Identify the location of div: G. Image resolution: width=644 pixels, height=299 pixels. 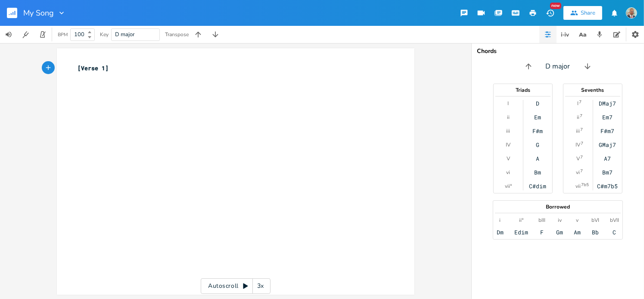
(538, 145).